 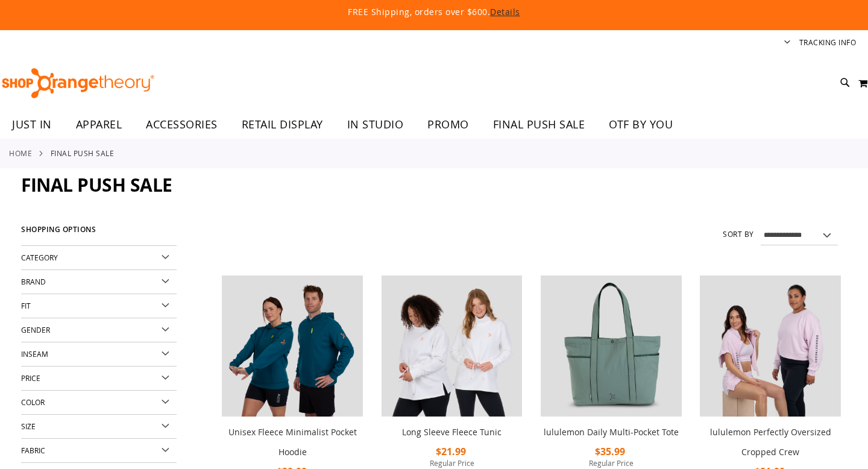 I want to click on img: lululemon Daily Multi-Pocket Tote, so click(x=611, y=346).